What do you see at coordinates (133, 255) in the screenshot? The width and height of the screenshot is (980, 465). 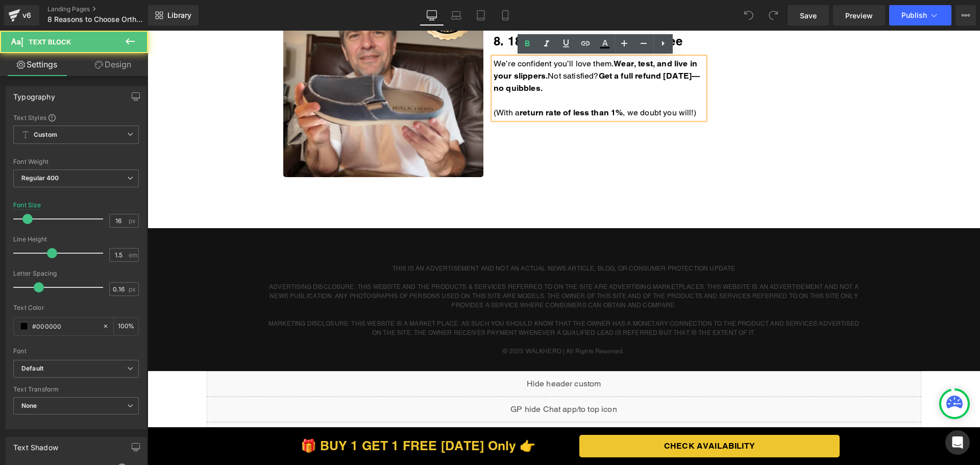 I see `span: em` at bounding box center [133, 255].